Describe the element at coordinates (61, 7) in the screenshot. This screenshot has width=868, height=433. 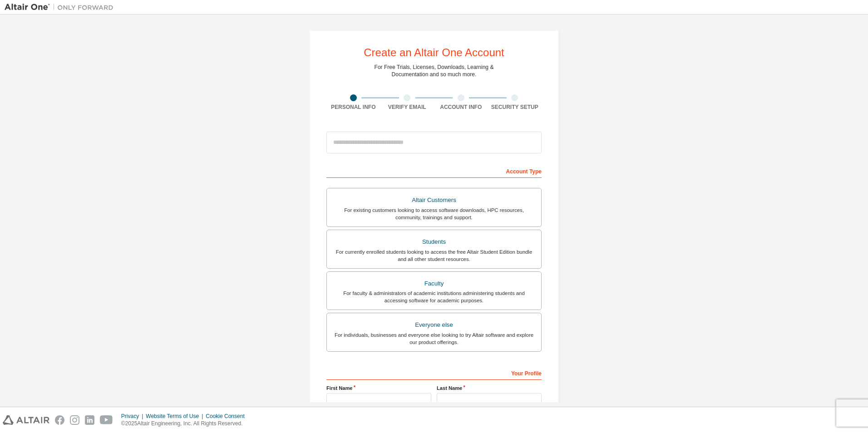
I see `img: Altair One` at that location.